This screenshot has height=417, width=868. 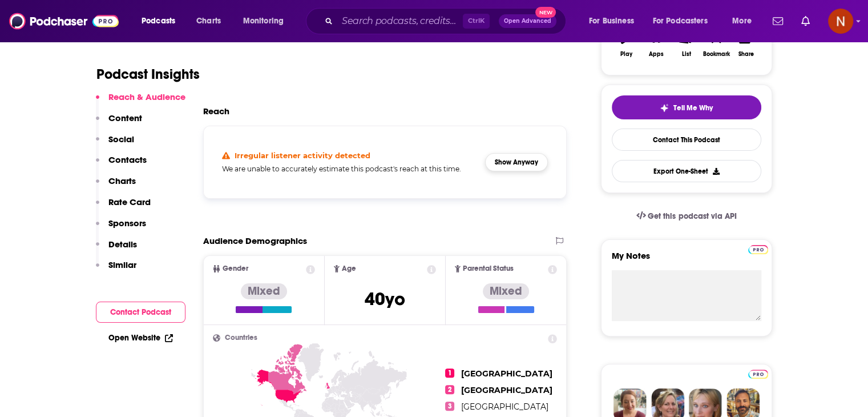 What do you see at coordinates (140, 102) in the screenshot?
I see `button: Reach & Audience` at bounding box center [140, 102].